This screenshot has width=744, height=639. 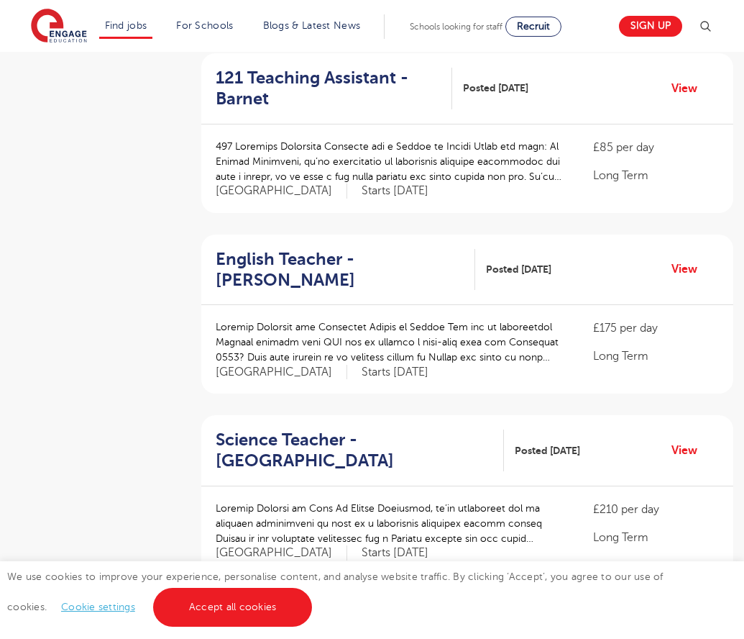 What do you see at coordinates (126, 25) in the screenshot?
I see `a: Find jobs` at bounding box center [126, 25].